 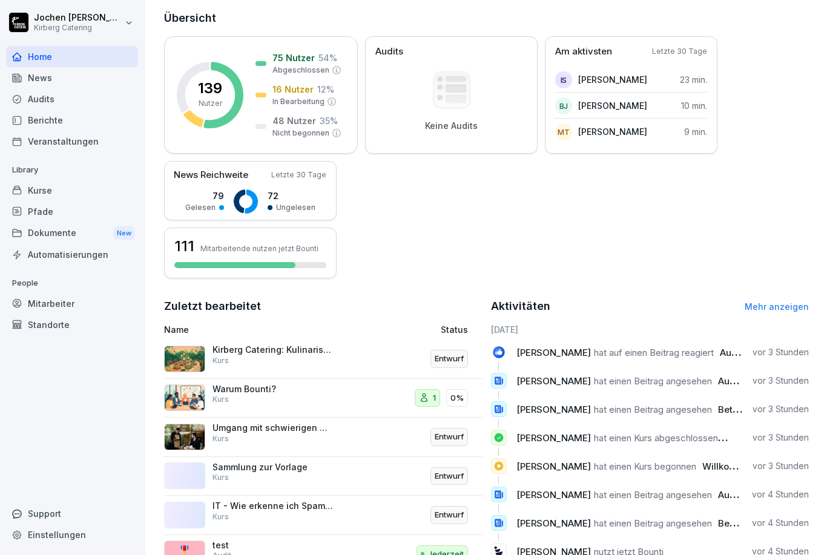 I want to click on p: Keine Audits, so click(x=451, y=126).